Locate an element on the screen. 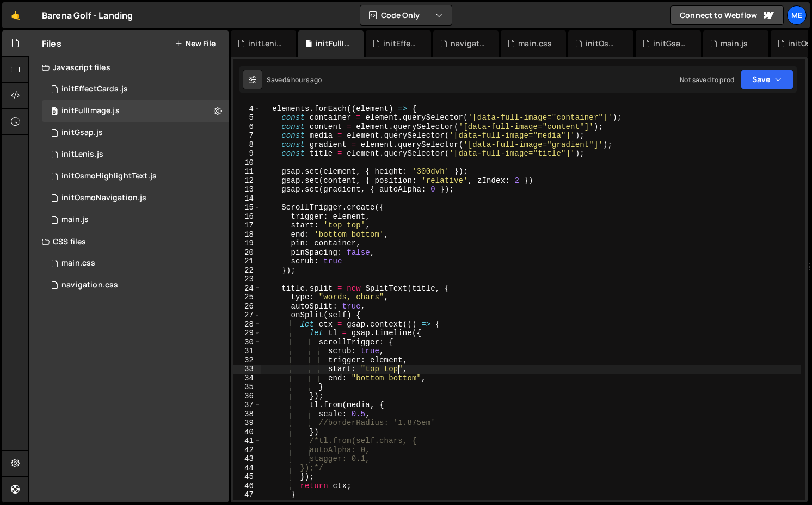 The width and height of the screenshot is (812, 505). div: 21 is located at coordinates (246, 261).